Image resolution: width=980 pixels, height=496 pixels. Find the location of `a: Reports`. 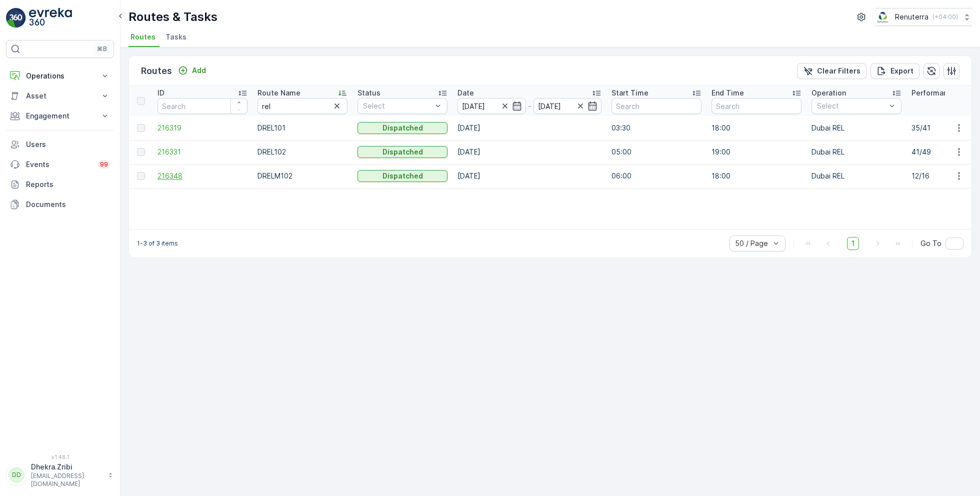

a: Reports is located at coordinates (60, 184).